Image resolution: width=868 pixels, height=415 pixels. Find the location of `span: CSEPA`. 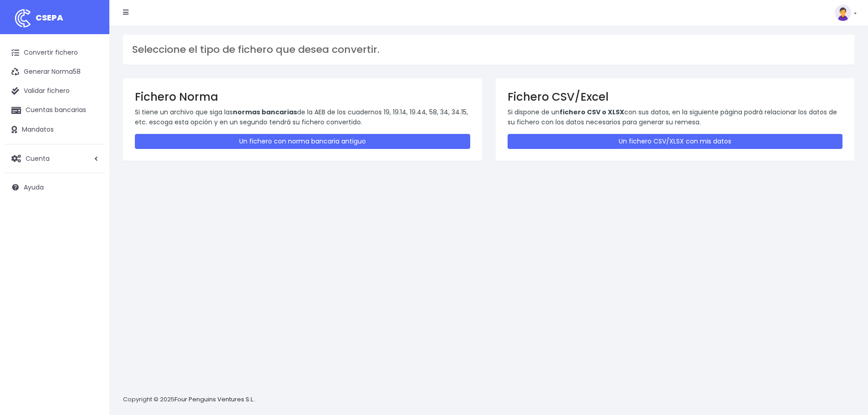

span: CSEPA is located at coordinates (49, 17).